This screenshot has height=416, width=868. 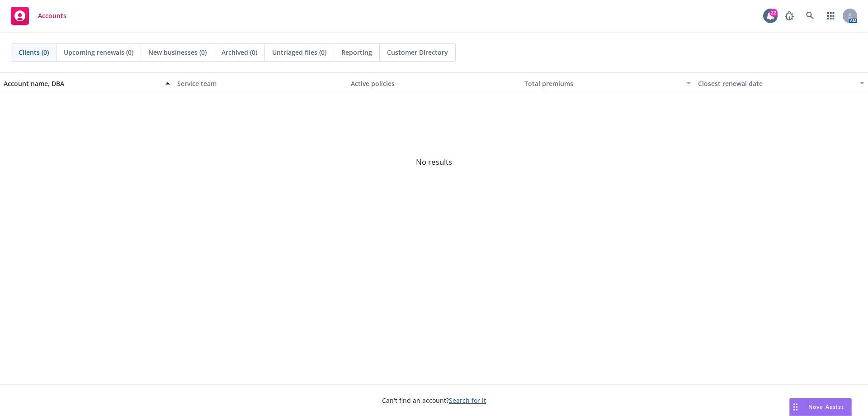 I want to click on div: Closest renewal date, so click(x=777, y=83).